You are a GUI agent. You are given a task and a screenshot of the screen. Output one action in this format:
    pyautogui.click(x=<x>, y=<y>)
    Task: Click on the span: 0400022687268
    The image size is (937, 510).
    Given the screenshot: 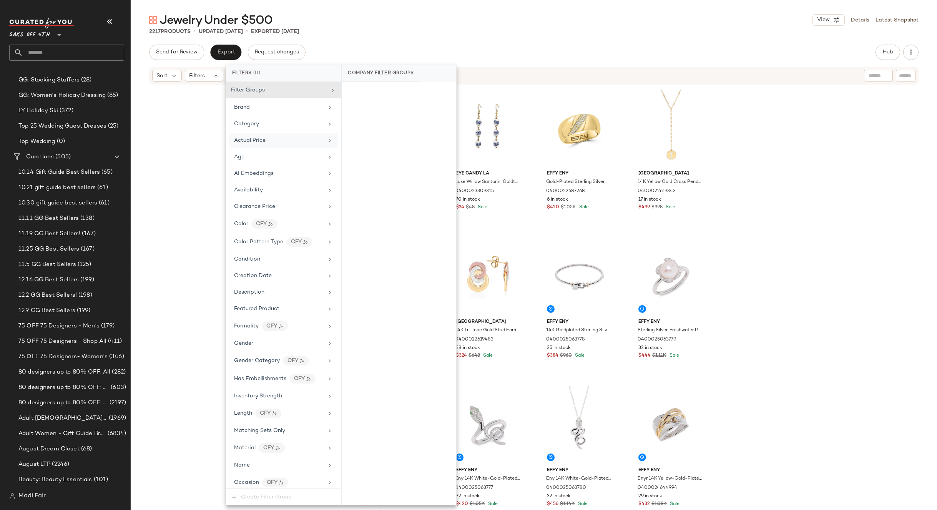 What is the action you would take?
    pyautogui.click(x=565, y=191)
    